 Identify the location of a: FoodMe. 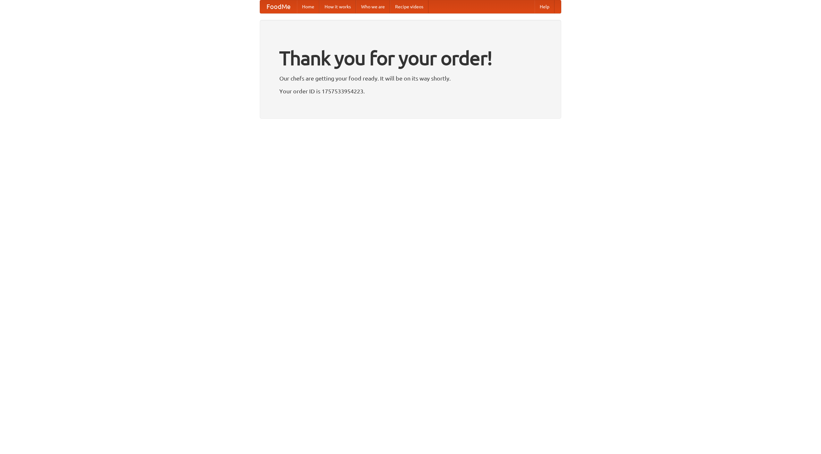
(278, 7).